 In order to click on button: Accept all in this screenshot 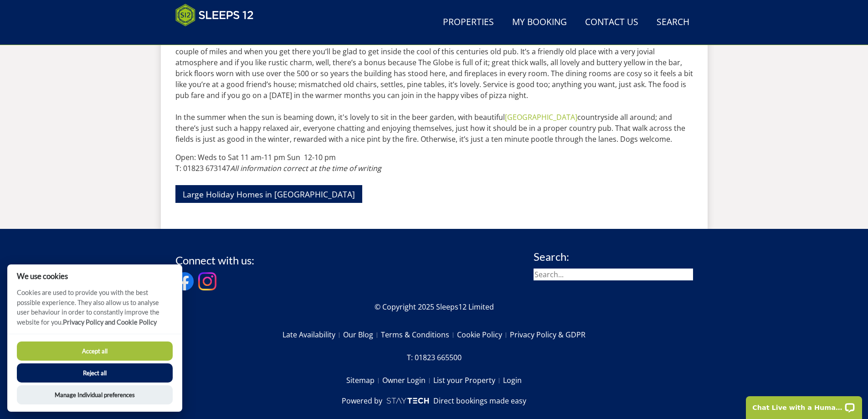, I will do `click(95, 351)`.